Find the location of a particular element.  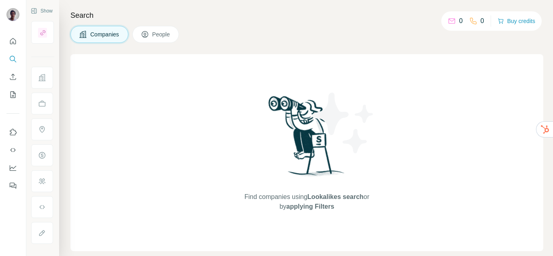

button: Show is located at coordinates (42, 11).